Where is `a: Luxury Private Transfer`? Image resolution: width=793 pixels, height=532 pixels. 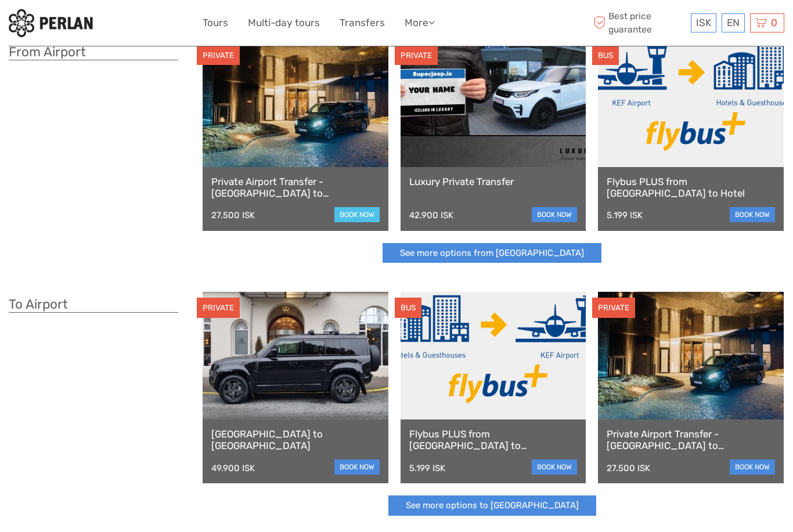
a: Luxury Private Transfer is located at coordinates (493, 182).